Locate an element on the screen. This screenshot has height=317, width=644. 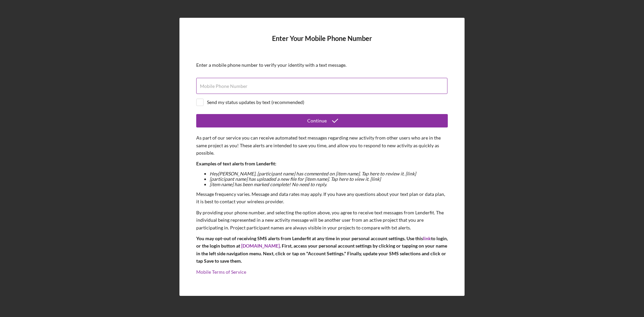
p: Examples of text alerts from Lenderfit: is located at coordinates (322, 163).